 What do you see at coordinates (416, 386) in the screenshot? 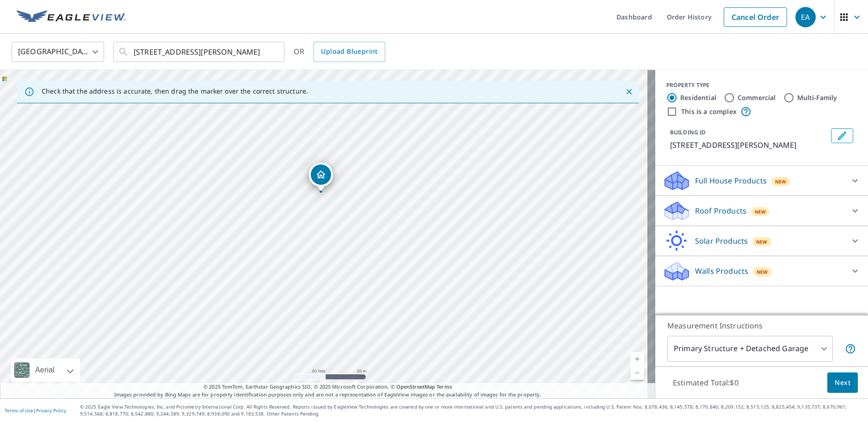
I see `a: OpenStreetMap` at bounding box center [416, 386].